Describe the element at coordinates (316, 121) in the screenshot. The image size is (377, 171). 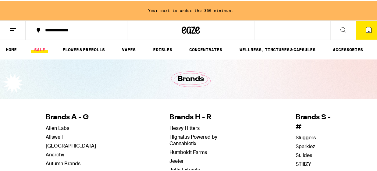
I see `h4: Brands S - #` at that location.